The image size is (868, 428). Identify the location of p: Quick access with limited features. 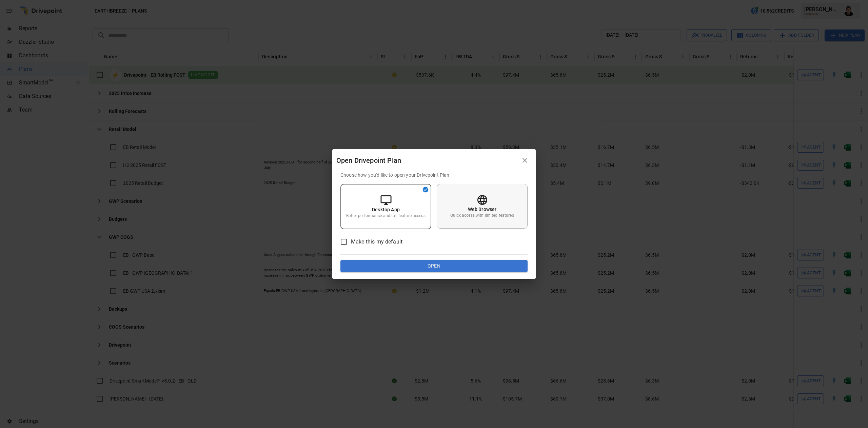
(482, 215).